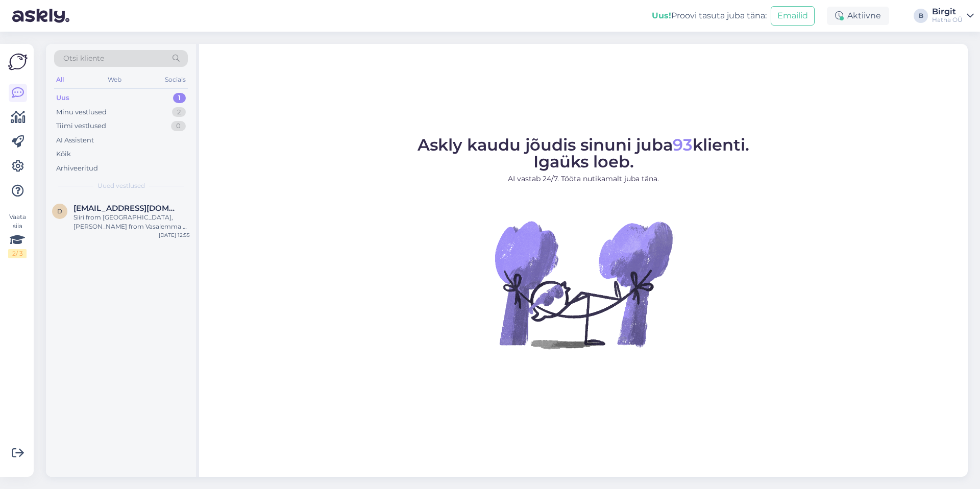 This screenshot has width=980, height=489. I want to click on div: Hatha OÜ, so click(947, 20).